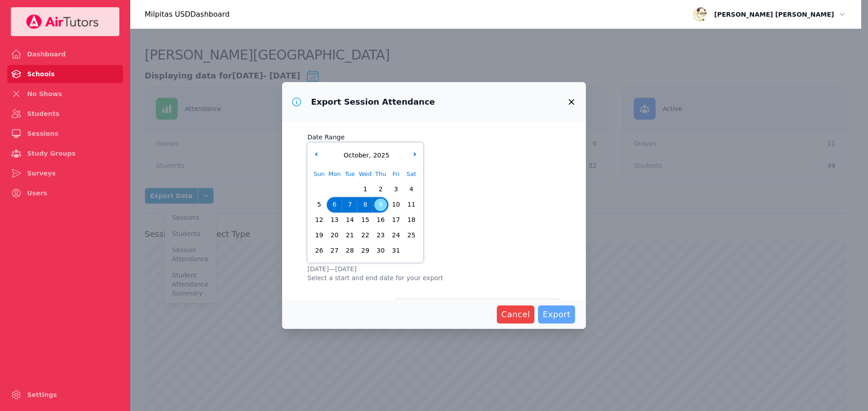 Image resolution: width=868 pixels, height=411 pixels. Describe the element at coordinates (365, 190) in the screenshot. I see `div: Choose Wednesday October 01 of 2025` at that location.